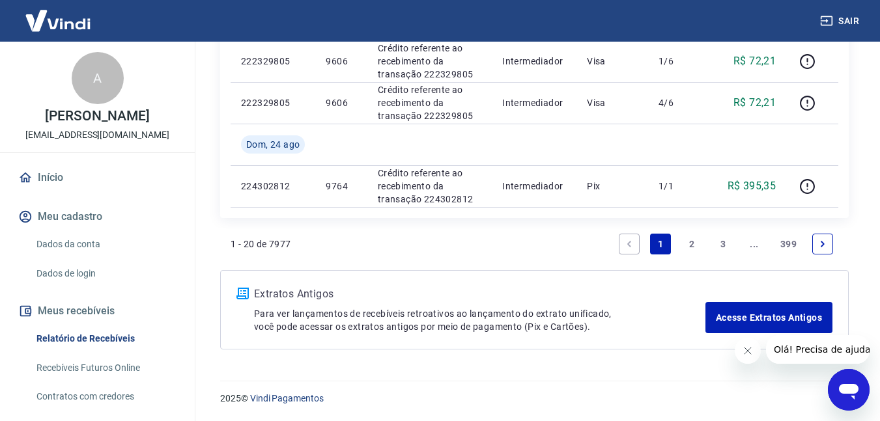 Image resolution: width=880 pixels, height=421 pixels. Describe the element at coordinates (726, 244) in the screenshot. I see `ul: Pagination` at that location.